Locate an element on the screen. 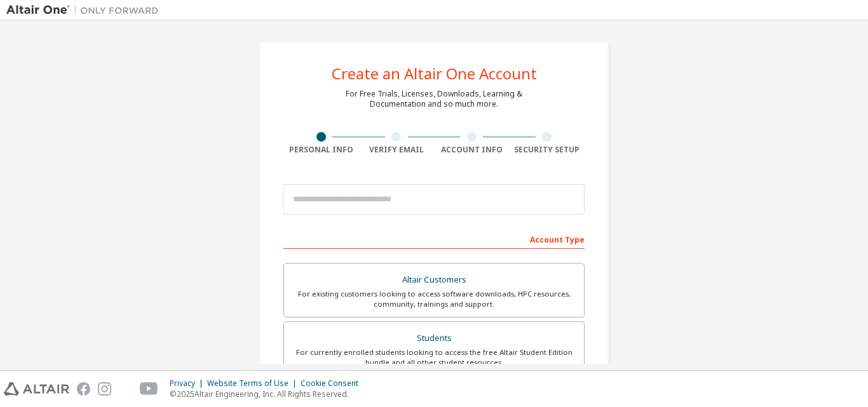 This screenshot has width=868, height=407. div: Privacy is located at coordinates (188, 383).